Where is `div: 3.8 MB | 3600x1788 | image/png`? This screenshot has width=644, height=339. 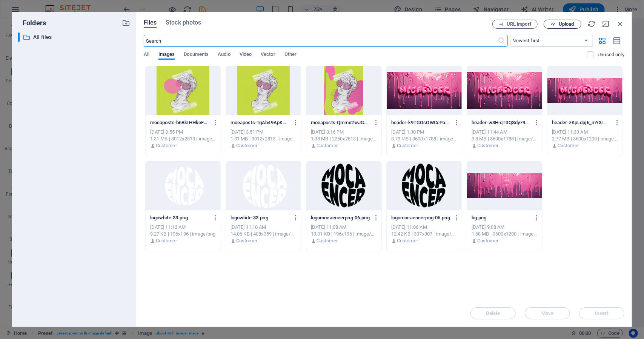 div: 3.8 MB | 3600x1788 | image/png is located at coordinates (505, 139).